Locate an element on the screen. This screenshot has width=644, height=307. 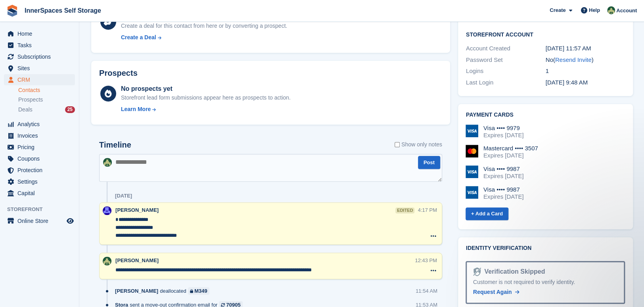
div: Mastercard •••• 3507 is located at coordinates (511, 148).